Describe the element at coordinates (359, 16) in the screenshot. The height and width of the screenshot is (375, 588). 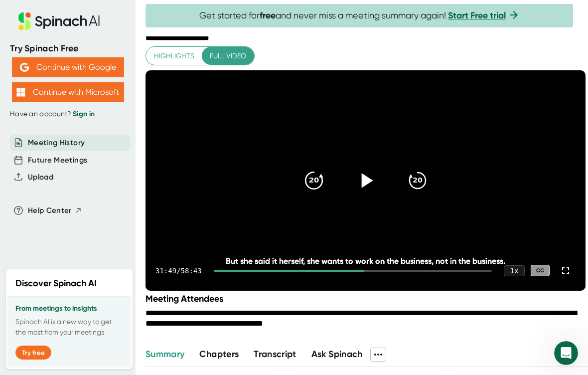
I see `span: Get started for and never miss a meeting summary again!` at that location.